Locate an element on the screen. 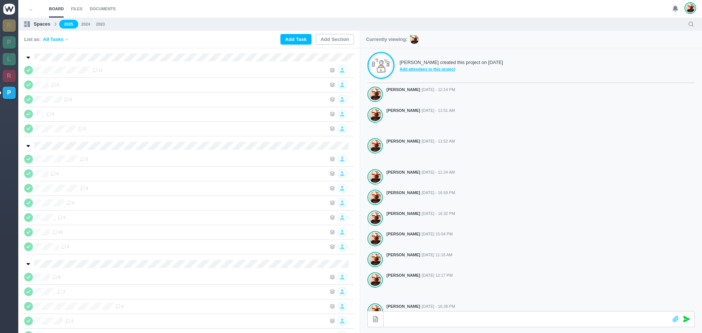 Image resolution: width=702 pixels, height=333 pixels. img: AL is located at coordinates (414, 40).